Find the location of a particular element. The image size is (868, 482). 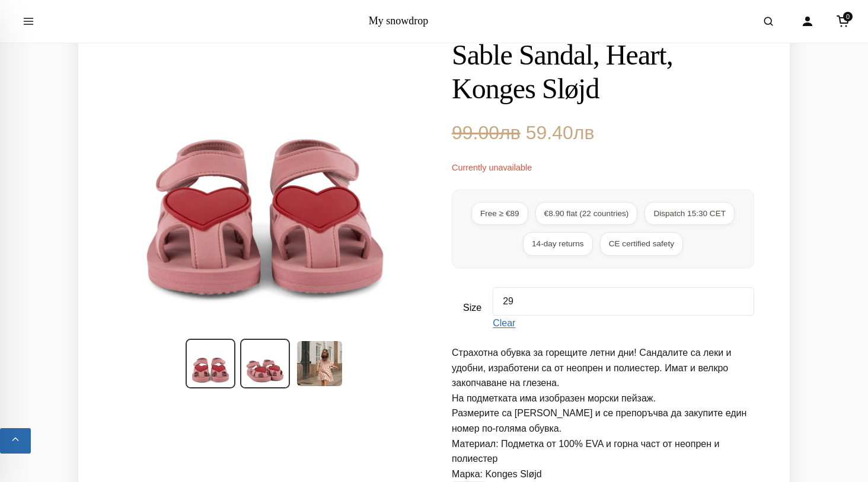

p: Материал: Подметка от 100% EVA и горна част от неопрен и полиестер is located at coordinates (603, 452).